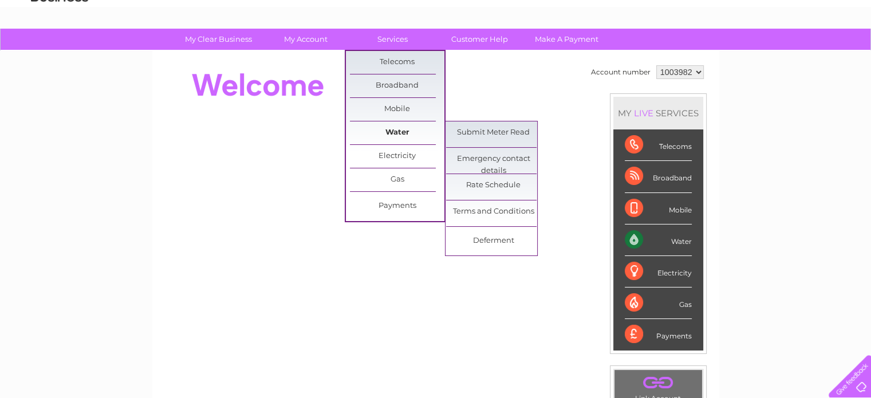 The width and height of the screenshot is (871, 398). I want to click on div: Electricity, so click(658, 272).